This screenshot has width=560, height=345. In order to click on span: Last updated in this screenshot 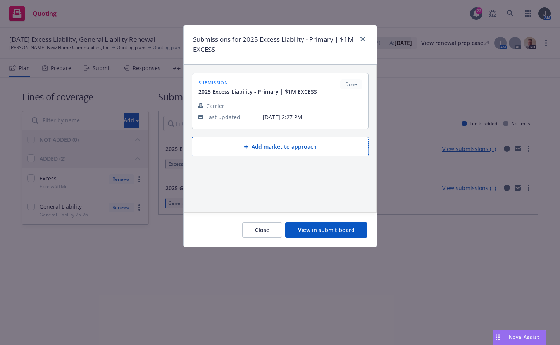, I will do `click(223, 117)`.